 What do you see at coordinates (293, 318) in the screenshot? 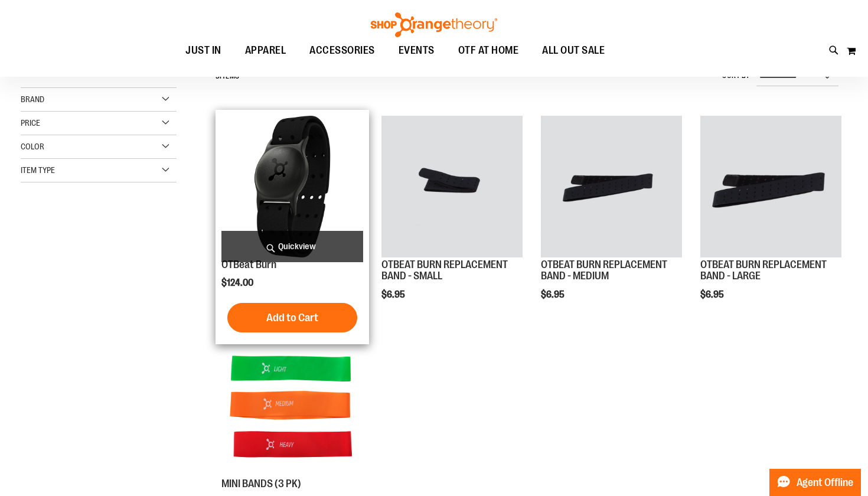
I see `span: Add to Cart` at bounding box center [293, 318].